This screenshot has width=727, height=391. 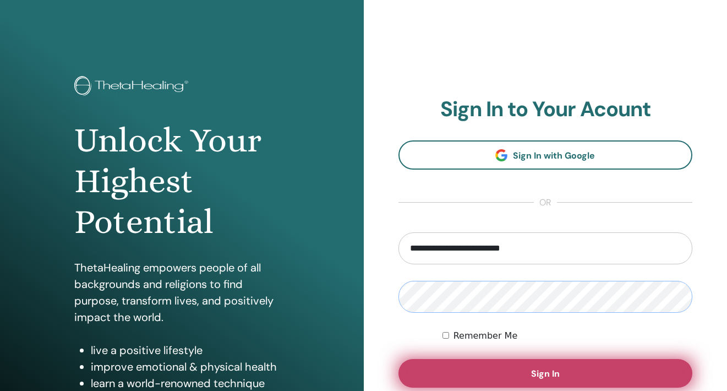 I want to click on span: Sign In, so click(x=546, y=373).